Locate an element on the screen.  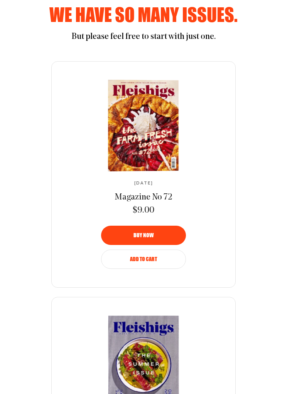
button: Buy now is located at coordinates (143, 235).